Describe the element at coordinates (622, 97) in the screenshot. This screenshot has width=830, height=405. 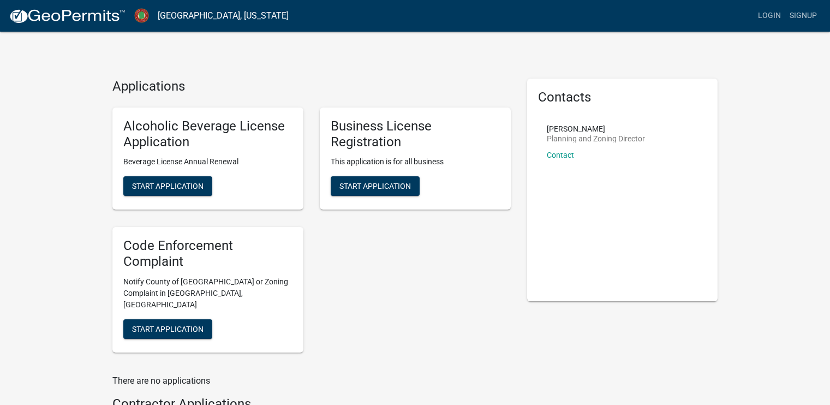
I see `h5: Contacts` at that location.